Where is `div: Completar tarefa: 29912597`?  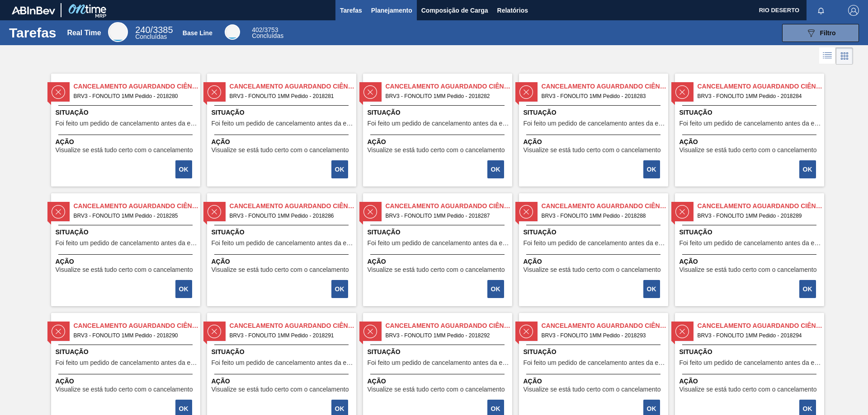
div: Completar tarefa: 29912597 is located at coordinates (184, 289).